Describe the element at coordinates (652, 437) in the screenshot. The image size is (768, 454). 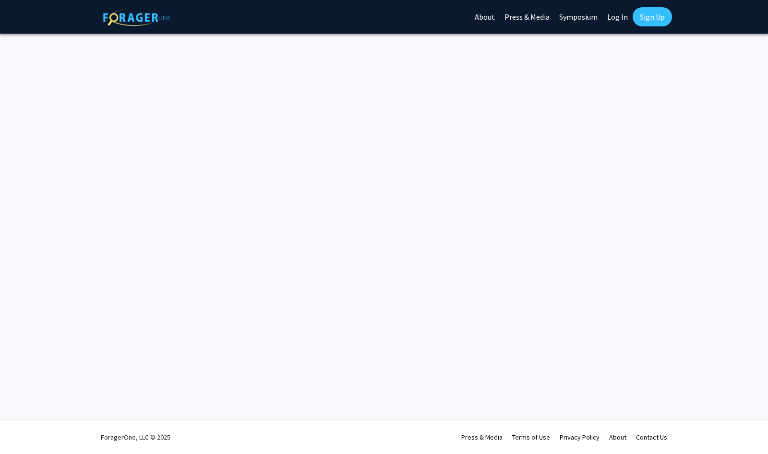
I see `a: Contact Us` at that location.